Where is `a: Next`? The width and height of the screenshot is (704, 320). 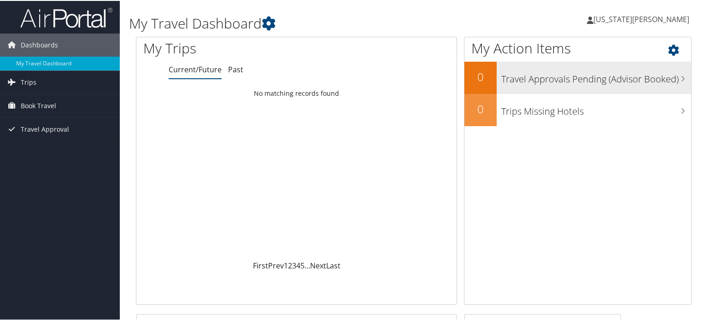
a: Next is located at coordinates (318, 265).